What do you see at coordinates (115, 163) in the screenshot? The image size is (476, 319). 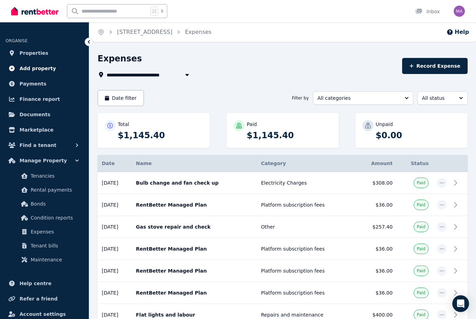 I see `th: Date` at bounding box center [115, 163].